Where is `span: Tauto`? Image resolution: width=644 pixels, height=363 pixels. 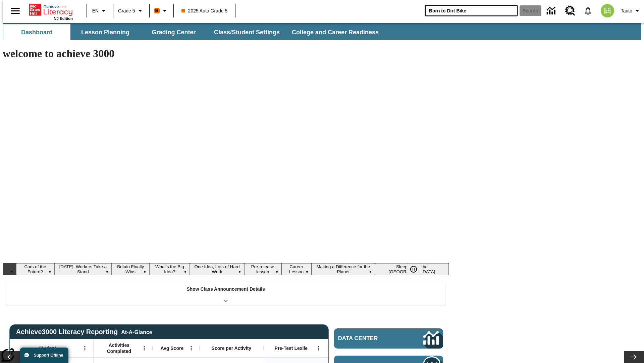
span: Tauto is located at coordinates (627, 11).